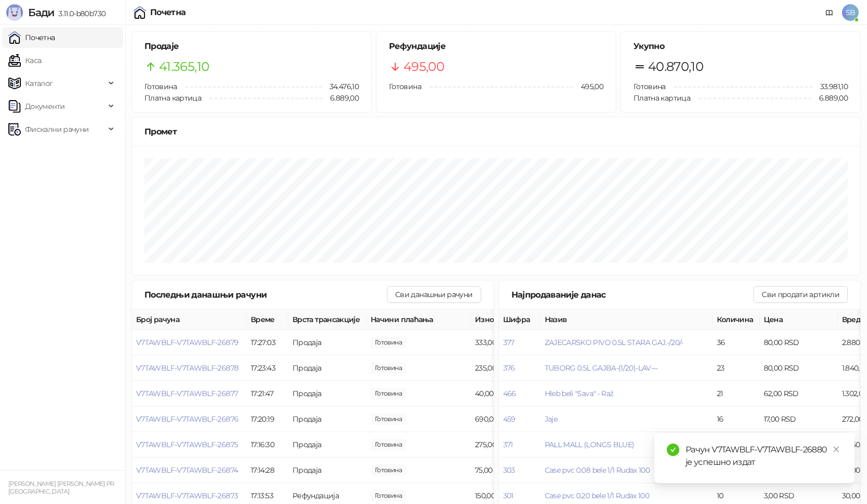 The image size is (867, 504). What do you see at coordinates (736, 445) in the screenshot?
I see `td: 12` at bounding box center [736, 445].